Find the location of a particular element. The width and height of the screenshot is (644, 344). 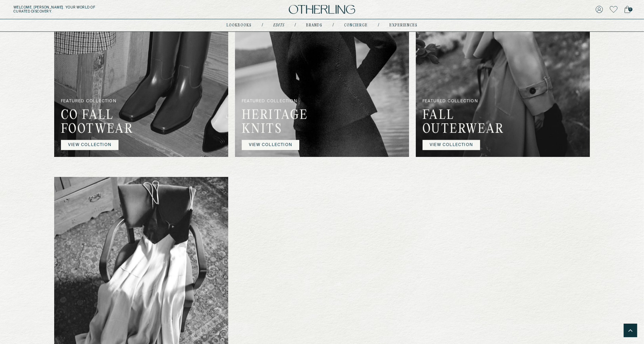

span: 0 is located at coordinates (631, 9).